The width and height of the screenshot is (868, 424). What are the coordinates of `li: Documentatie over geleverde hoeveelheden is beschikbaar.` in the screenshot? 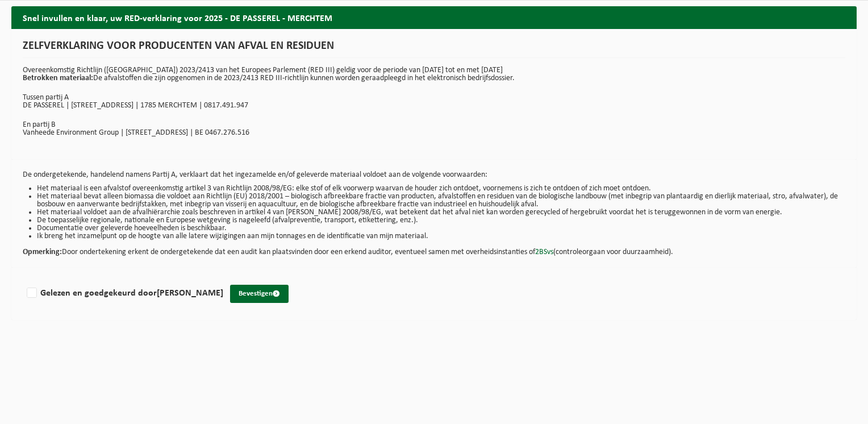 It's located at (441, 228).